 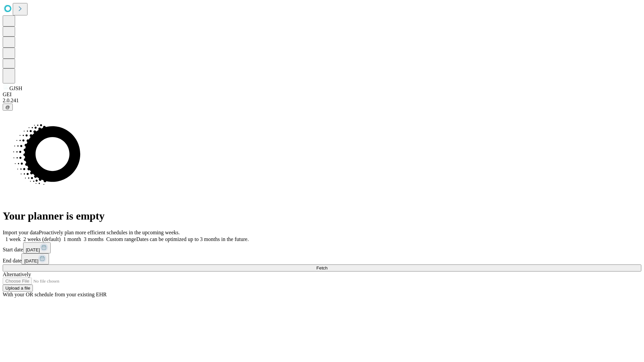 I want to click on span: Proactively plan more efficient schedules in the upcoming weeks., so click(x=109, y=232).